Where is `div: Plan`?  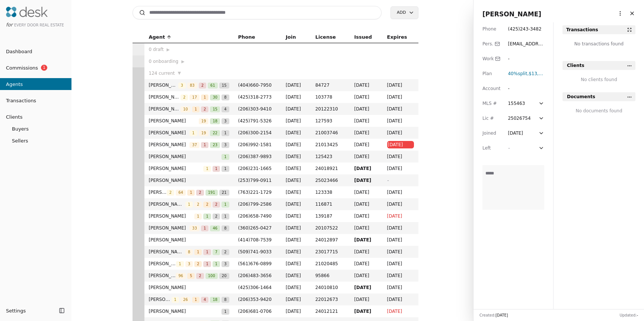 div: Plan is located at coordinates (491, 74).